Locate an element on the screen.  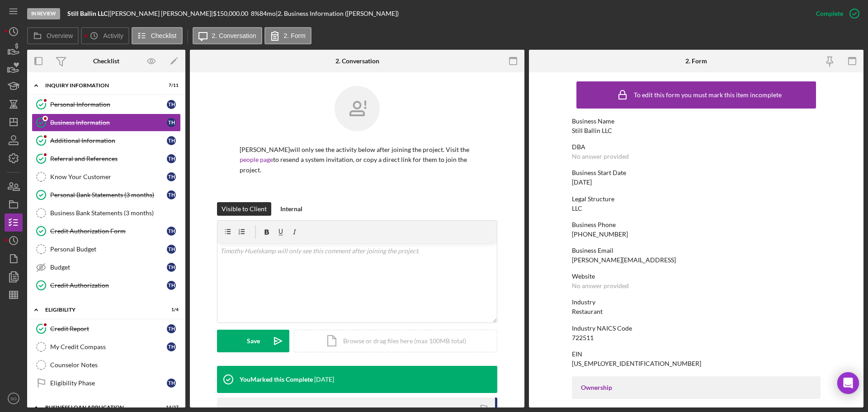
div: Internal is located at coordinates (291, 209).